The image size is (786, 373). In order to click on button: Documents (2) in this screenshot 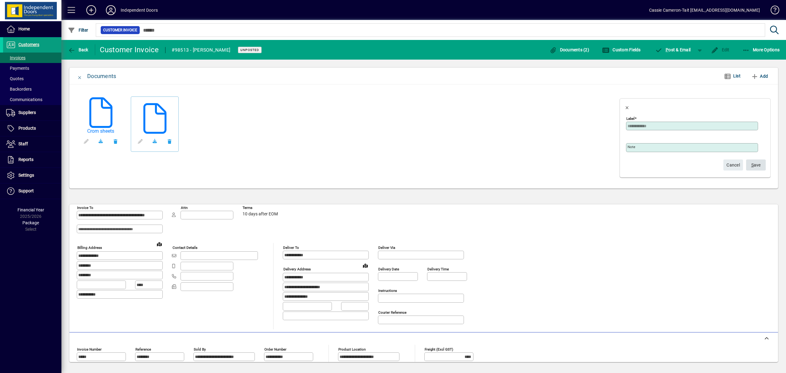, I will do `click(569, 50)`.